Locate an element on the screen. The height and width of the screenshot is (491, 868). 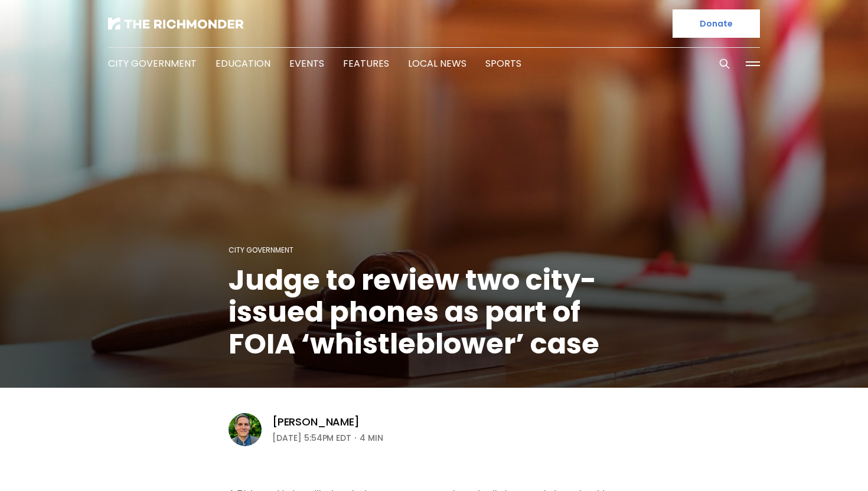
a: Sports is located at coordinates (503, 63).